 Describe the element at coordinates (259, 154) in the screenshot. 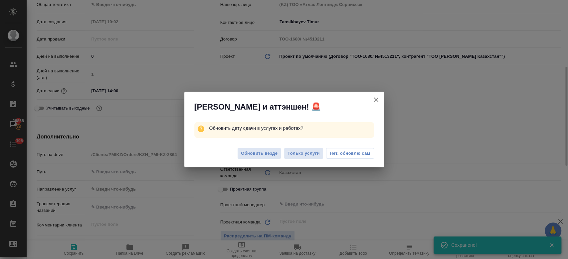

I see `button: Обновить везде` at that location.